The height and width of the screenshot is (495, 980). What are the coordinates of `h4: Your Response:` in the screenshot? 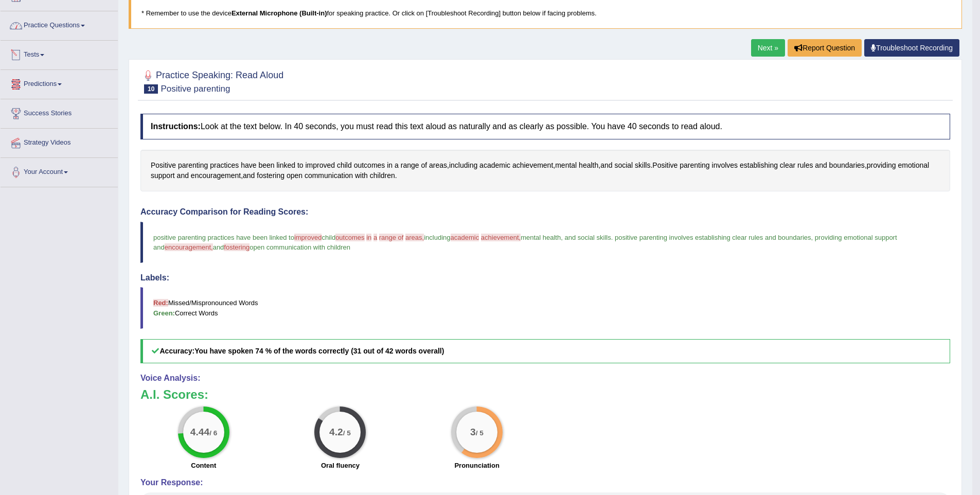 It's located at (545, 482).